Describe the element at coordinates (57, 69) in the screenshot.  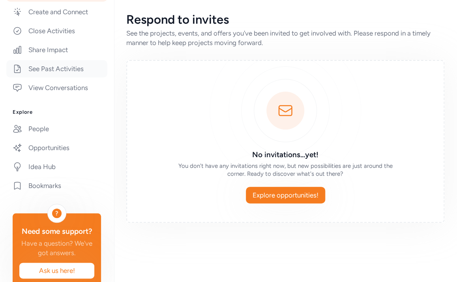
I see `a: See Past Activities` at that location.